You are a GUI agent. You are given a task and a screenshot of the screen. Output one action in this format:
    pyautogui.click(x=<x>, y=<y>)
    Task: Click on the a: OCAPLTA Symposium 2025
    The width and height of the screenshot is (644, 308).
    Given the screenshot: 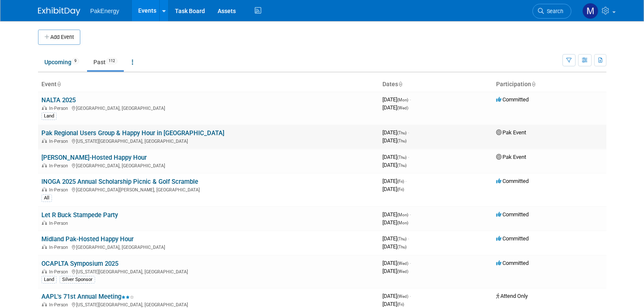 What is the action you would take?
    pyautogui.click(x=80, y=263)
    